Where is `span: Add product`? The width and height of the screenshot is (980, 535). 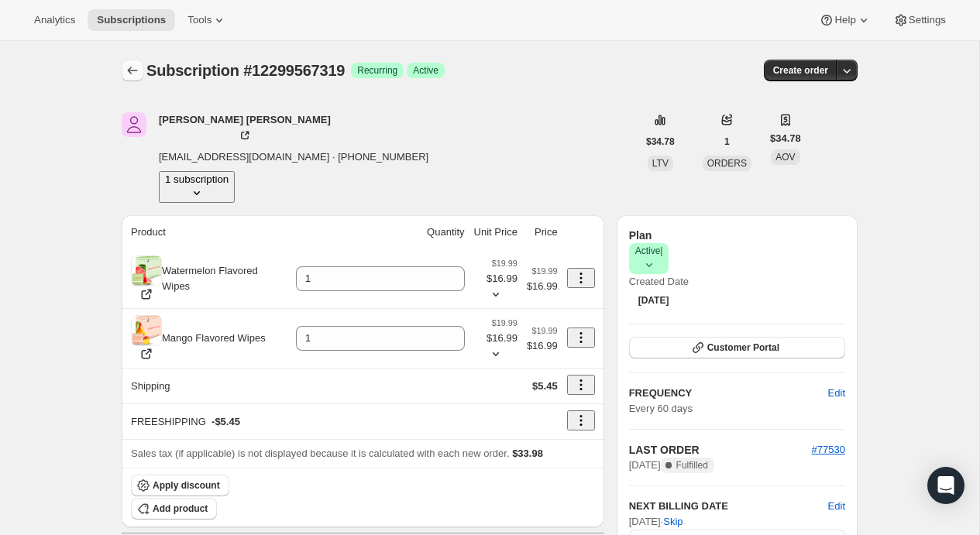 span: Add product is located at coordinates (179, 509).